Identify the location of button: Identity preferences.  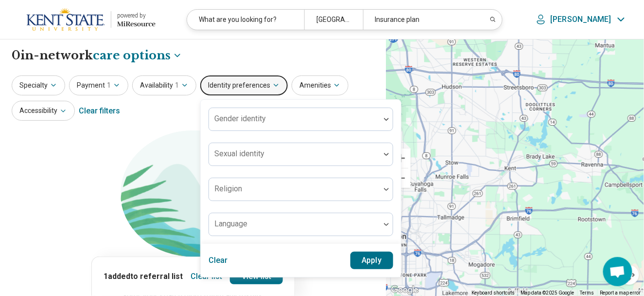
(244, 85).